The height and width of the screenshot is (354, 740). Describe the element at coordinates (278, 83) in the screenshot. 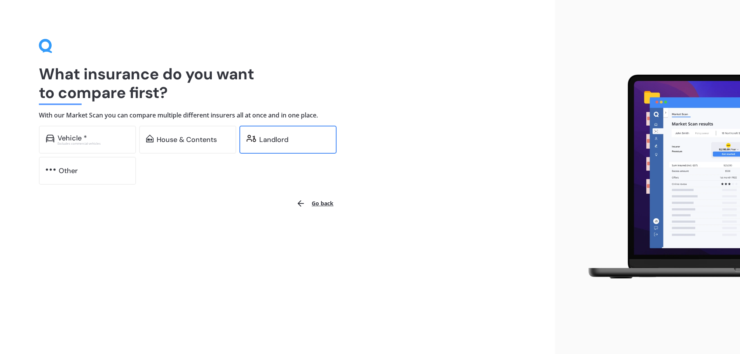

I see `h1: What insurance do you want to compare first?` at that location.